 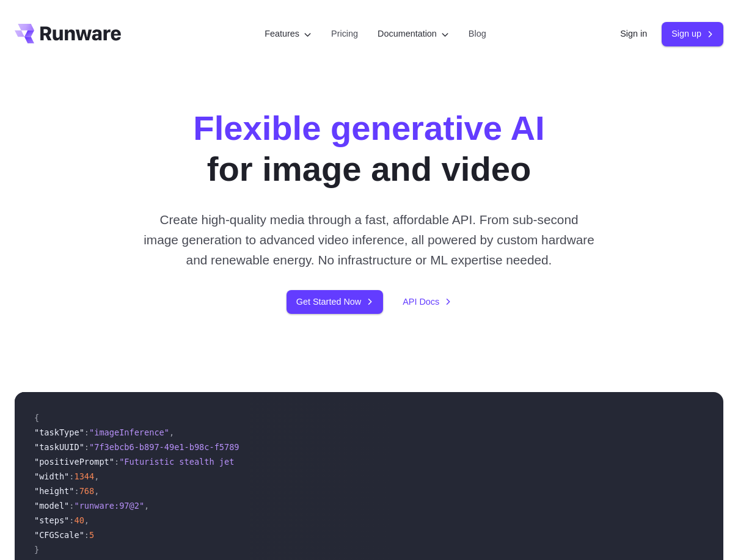 What do you see at coordinates (52, 476) in the screenshot?
I see `span: "width"` at bounding box center [52, 476].